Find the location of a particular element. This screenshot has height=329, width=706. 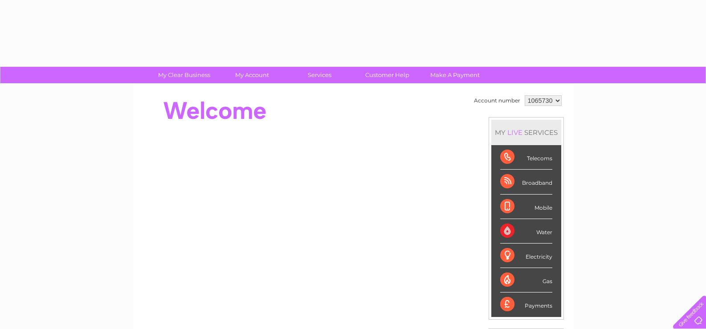

div: Telecoms is located at coordinates (526, 157).